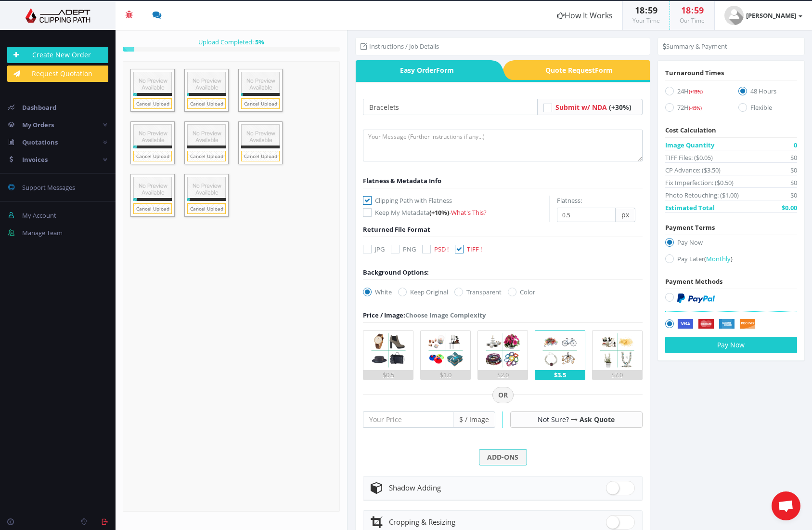 This screenshot has width=812, height=530. Describe the element at coordinates (388, 375) in the screenshot. I see `div: $0.5` at that location.